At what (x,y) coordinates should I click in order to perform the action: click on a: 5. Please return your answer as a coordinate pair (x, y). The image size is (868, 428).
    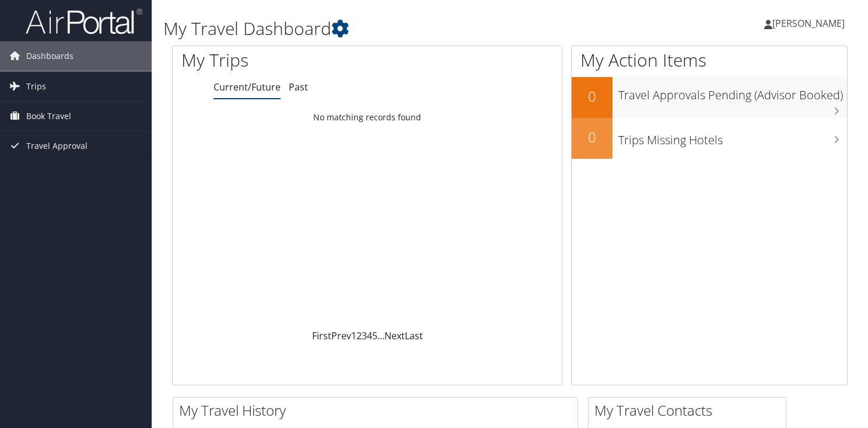
    Looking at the image, I should click on (375, 335).